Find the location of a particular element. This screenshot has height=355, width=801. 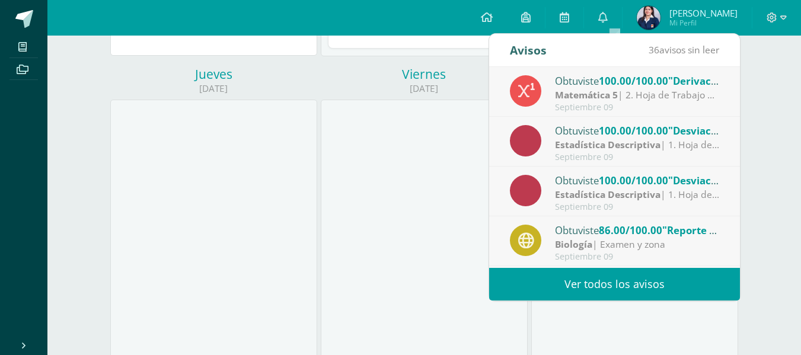

span: 86.00/100.00 is located at coordinates (630, 230).